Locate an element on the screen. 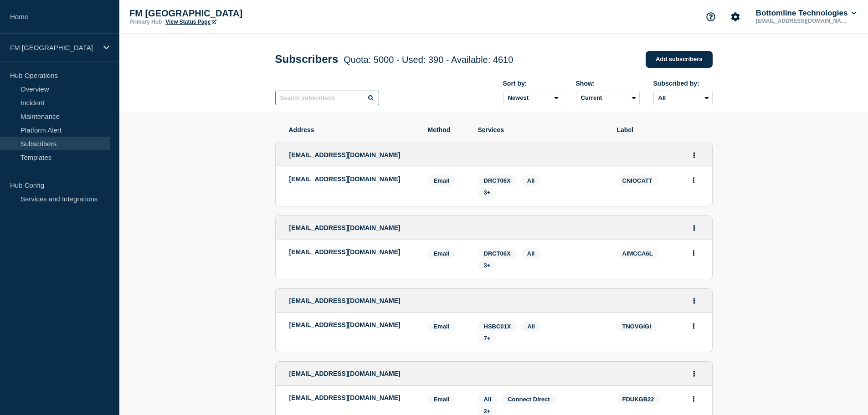  span: Address is located at coordinates (351, 130).